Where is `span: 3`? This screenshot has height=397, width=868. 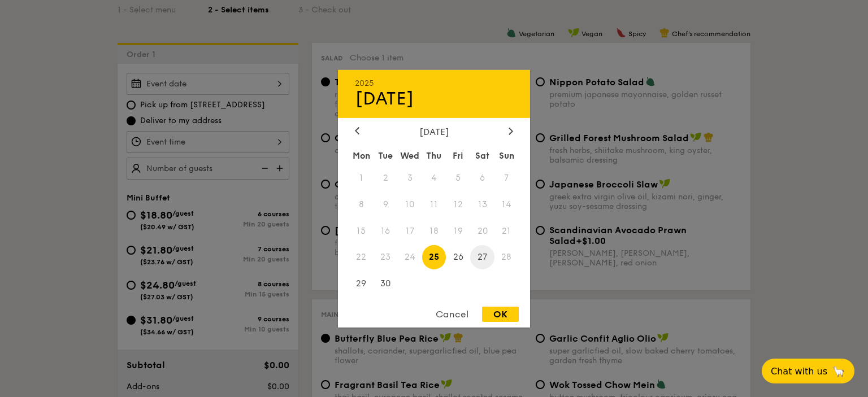
span: 3 is located at coordinates (409, 177).